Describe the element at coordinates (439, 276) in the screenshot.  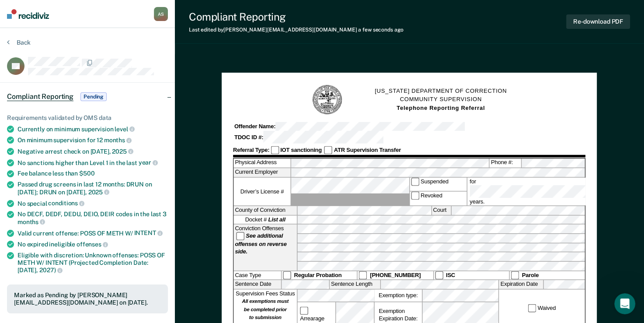
I see `input: ISC` at that location.